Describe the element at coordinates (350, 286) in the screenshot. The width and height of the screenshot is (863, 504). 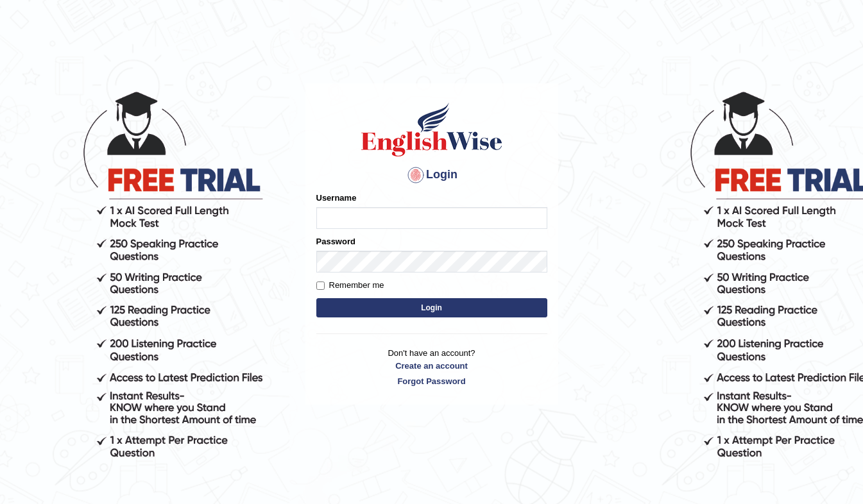
I see `label: Remember me` at that location.